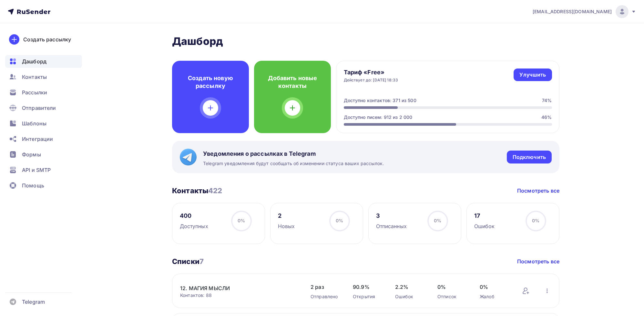 Image resolution: width=644 pixels, height=316 pixels. I want to click on a: Рассылки, so click(44, 92).